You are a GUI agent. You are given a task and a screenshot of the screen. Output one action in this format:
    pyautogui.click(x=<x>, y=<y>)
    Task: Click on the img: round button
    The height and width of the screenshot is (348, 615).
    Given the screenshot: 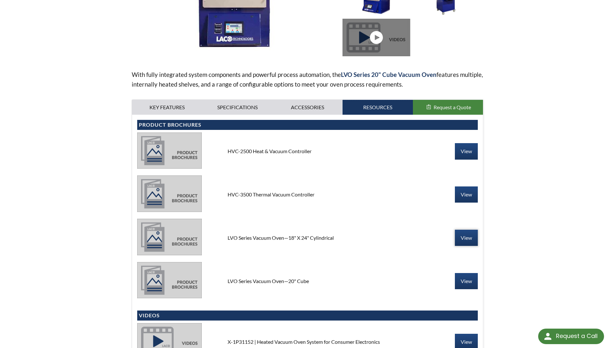 What is the action you would take?
    pyautogui.click(x=548, y=336)
    